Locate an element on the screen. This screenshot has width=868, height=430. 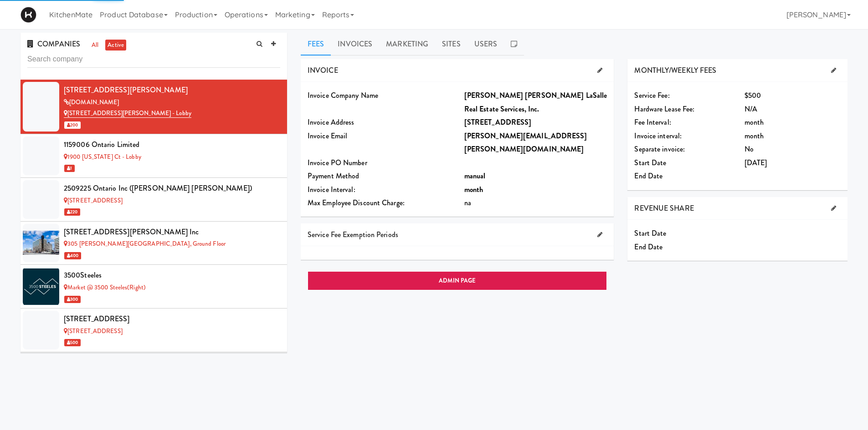
span: Invoice interval: is located at coordinates (658, 136).